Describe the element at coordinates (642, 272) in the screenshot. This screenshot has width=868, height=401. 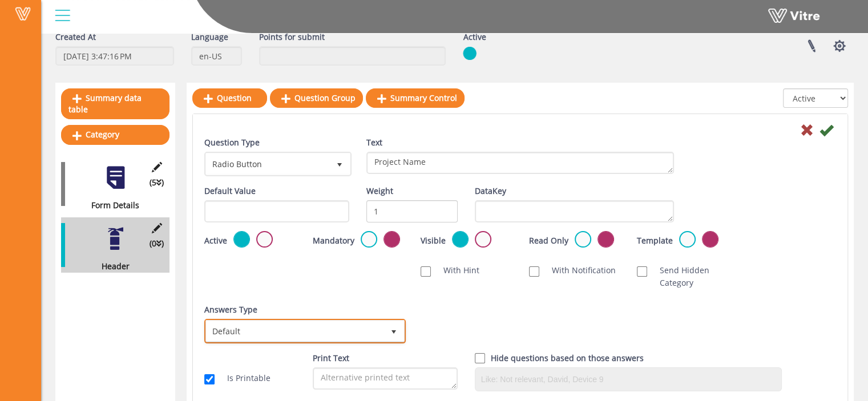
I see `input: Send Hidden Category` at that location.